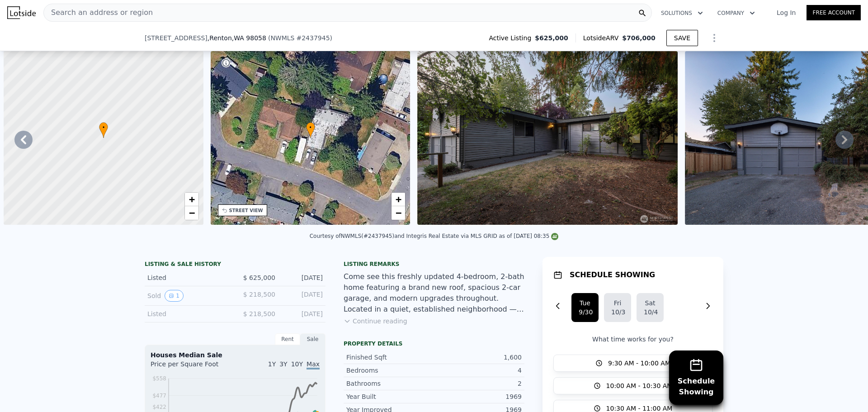  Describe the element at coordinates (434, 264) in the screenshot. I see `div: Listing remarks` at that location.